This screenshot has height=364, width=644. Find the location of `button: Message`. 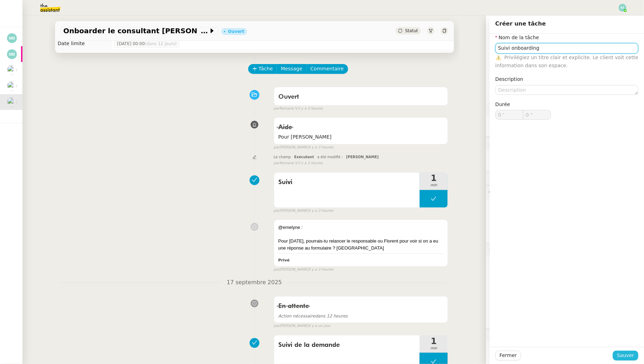

button: Message is located at coordinates (291, 69).